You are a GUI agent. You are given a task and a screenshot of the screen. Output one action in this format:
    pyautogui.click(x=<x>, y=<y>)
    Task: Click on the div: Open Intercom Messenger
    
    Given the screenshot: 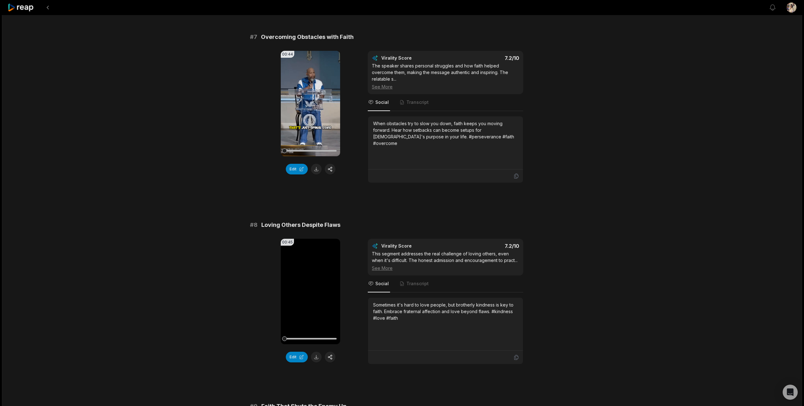 What is the action you would take?
    pyautogui.click(x=790, y=393)
    